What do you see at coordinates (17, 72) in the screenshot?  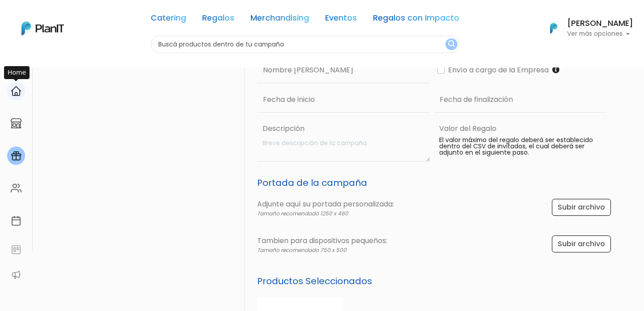 I see `div: Home` at bounding box center [17, 72].